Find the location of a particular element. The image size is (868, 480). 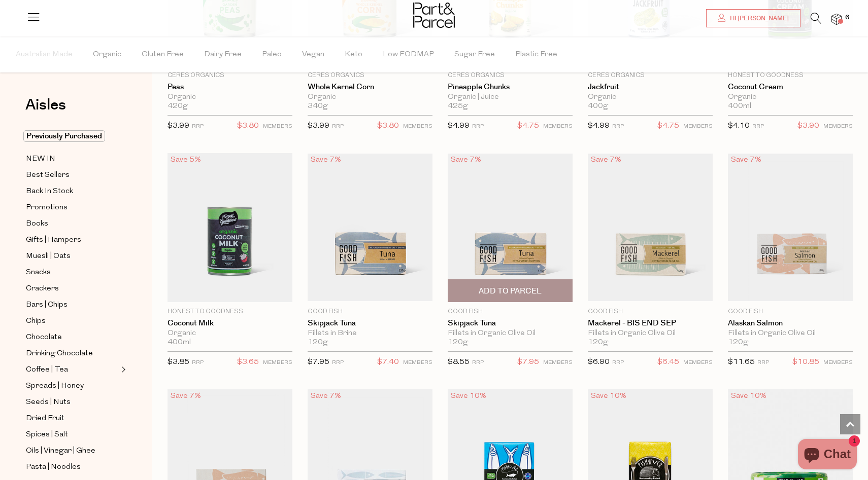

p: Honest to Goodness is located at coordinates (230, 312).